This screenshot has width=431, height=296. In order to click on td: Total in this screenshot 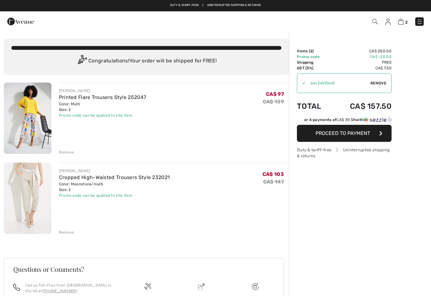, I will do `click(314, 106)`.